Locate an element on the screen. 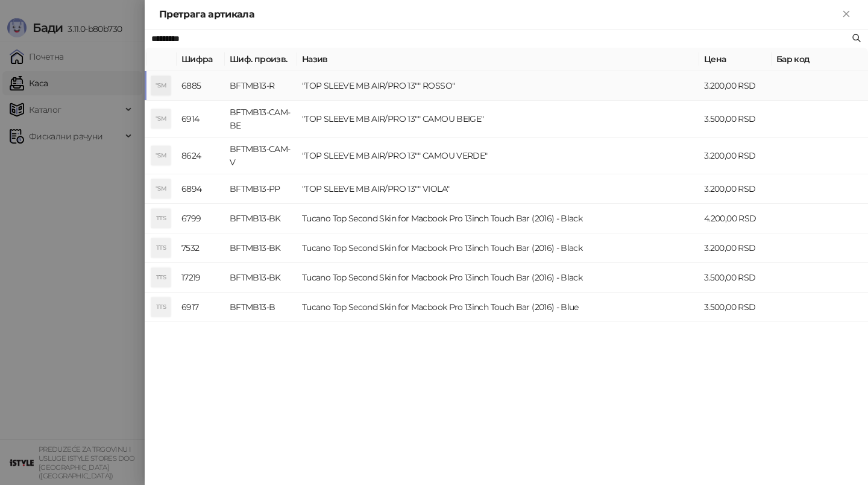  td: BFTMB13-PP is located at coordinates (261, 189).